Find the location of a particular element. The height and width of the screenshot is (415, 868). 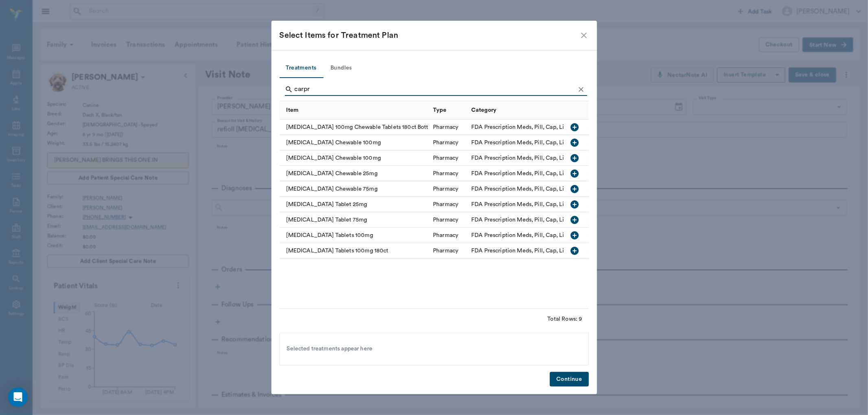

button: Continue is located at coordinates (569, 379).